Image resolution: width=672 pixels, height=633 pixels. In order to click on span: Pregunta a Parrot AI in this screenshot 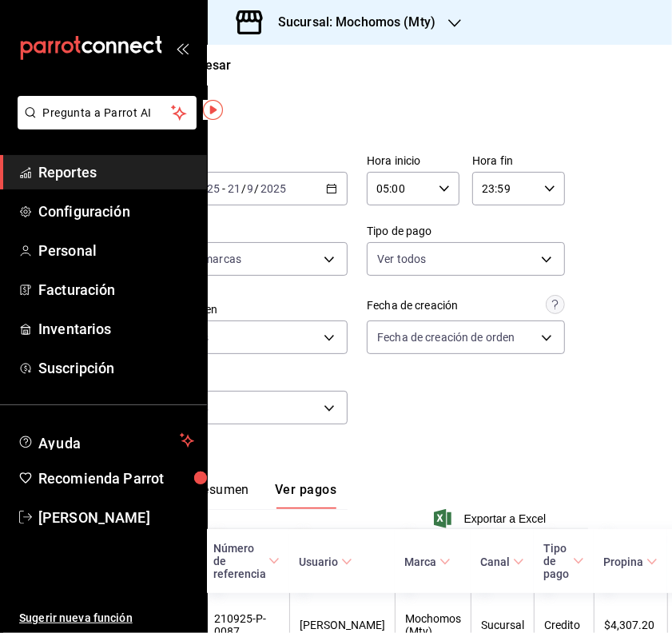, I will do `click(107, 113)`.